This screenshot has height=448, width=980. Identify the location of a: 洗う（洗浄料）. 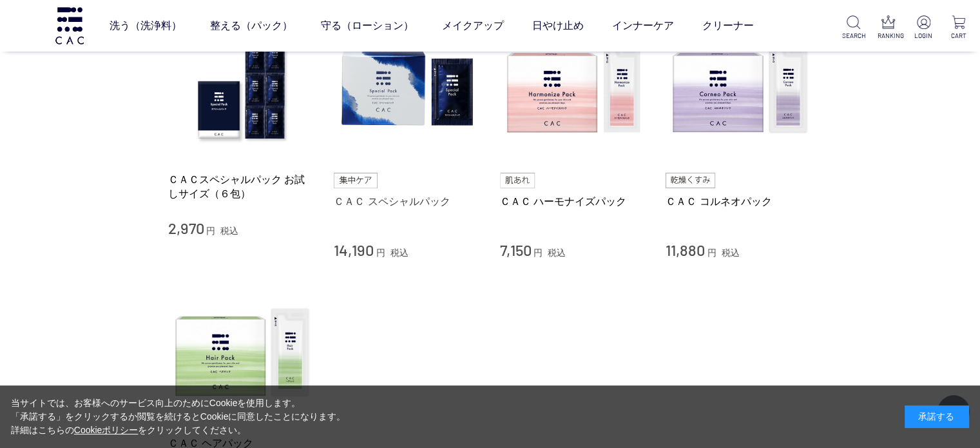
(145, 26).